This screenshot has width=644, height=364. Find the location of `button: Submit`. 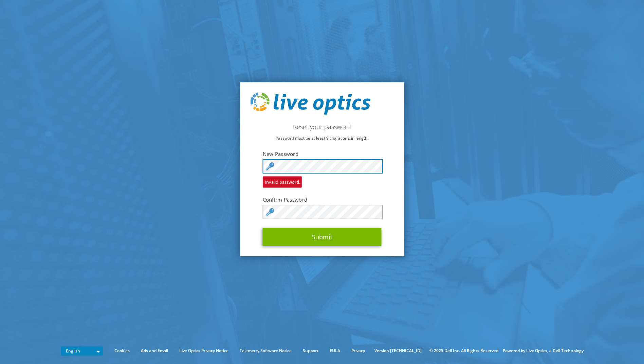

button: Submit is located at coordinates (322, 237).